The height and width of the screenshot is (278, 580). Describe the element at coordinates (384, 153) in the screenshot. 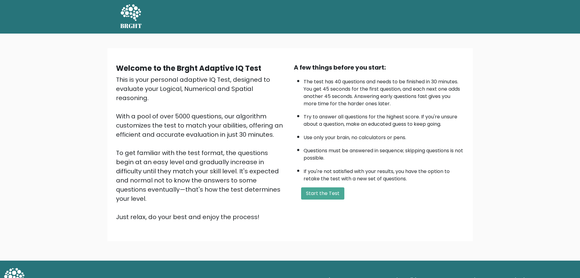

I see `li: Questions must be answered in sequence; skipping questions is not possible.` at that location.